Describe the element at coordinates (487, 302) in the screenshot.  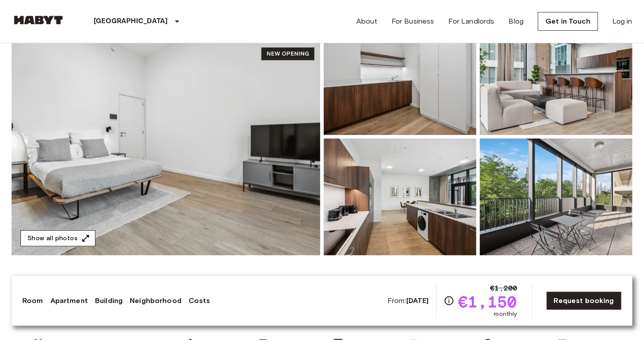
I see `span: €1,150` at that location.